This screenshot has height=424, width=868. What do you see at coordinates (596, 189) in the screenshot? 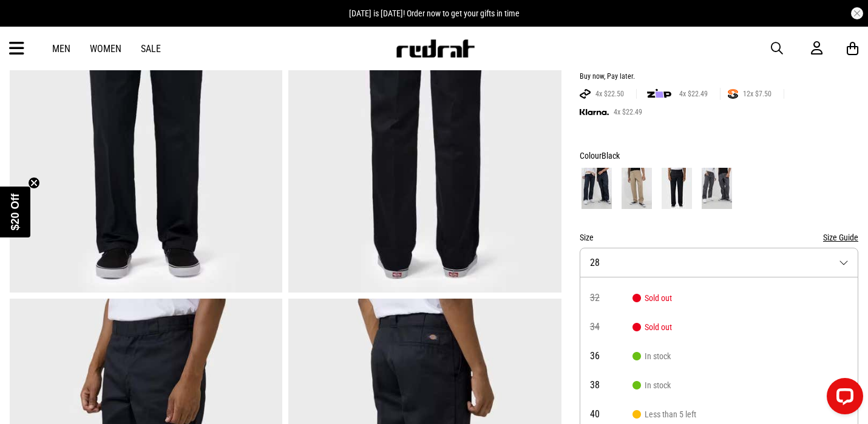
I see `img: Dark Navy` at bounding box center [596, 189].